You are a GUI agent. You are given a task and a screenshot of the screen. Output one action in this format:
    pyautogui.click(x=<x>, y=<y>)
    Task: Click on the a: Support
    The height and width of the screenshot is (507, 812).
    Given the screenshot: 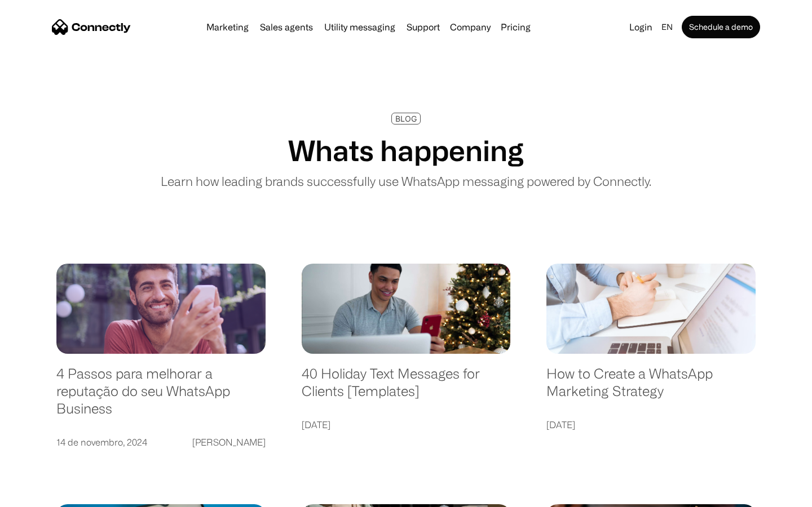 What is the action you would take?
    pyautogui.click(x=422, y=27)
    